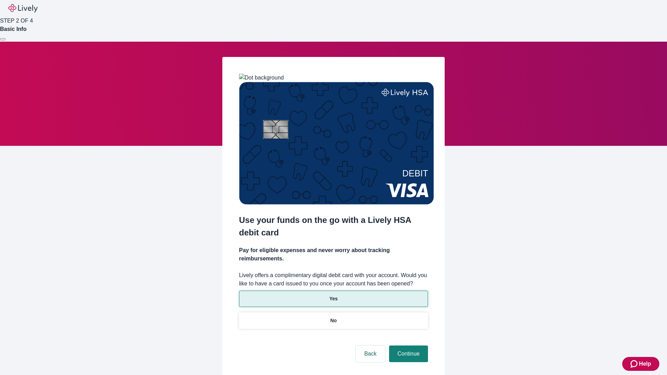 This screenshot has width=667, height=375. I want to click on p: Yes, so click(334, 299).